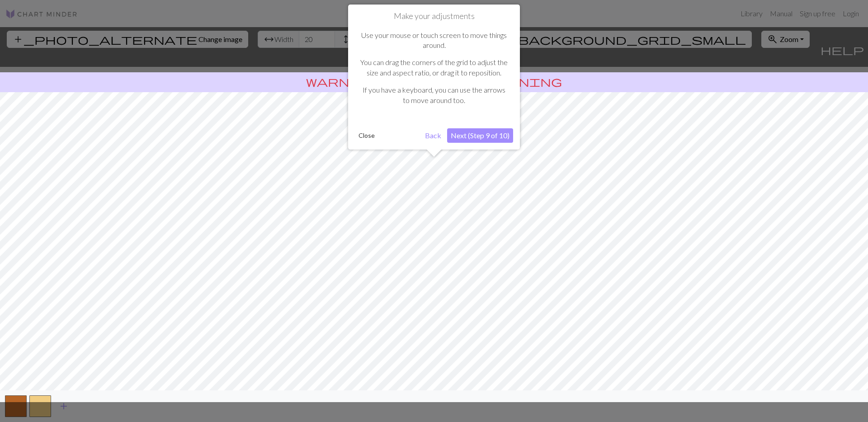  I want to click on div: Make your adjustments, so click(434, 77).